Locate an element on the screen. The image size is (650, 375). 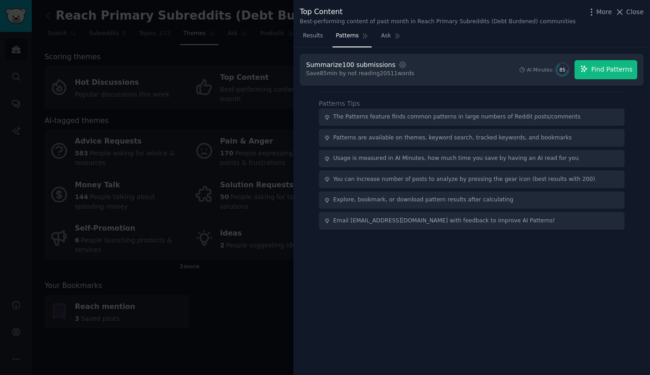
a: Patterns is located at coordinates (352, 38).